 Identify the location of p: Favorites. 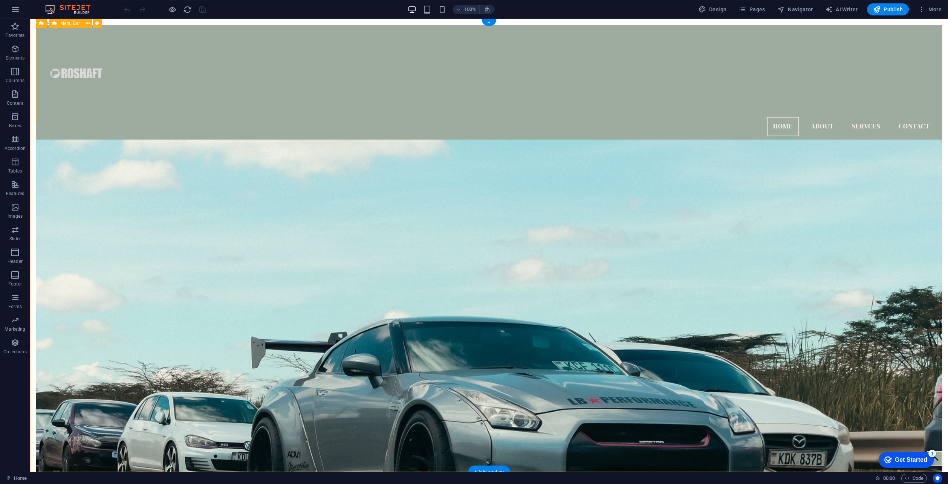
(15, 35).